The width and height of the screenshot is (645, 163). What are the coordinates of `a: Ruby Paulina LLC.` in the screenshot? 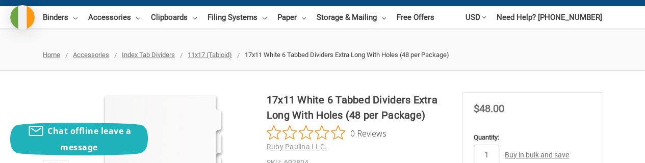 It's located at (297, 147).